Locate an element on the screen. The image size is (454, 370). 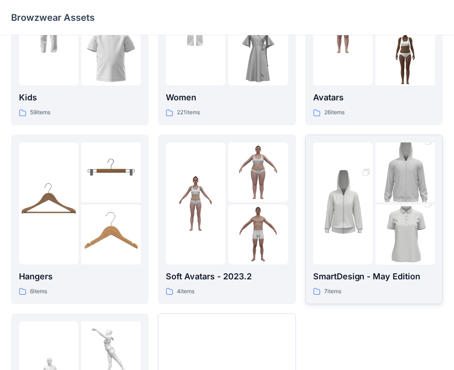
p: 26 items is located at coordinates (335, 112).